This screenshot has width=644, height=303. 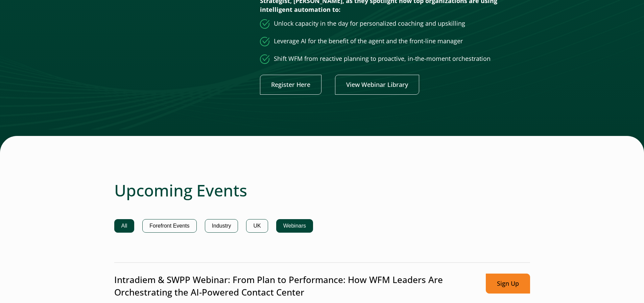 What do you see at coordinates (322, 190) in the screenshot?
I see `h2: Upcoming Events` at bounding box center [322, 190].